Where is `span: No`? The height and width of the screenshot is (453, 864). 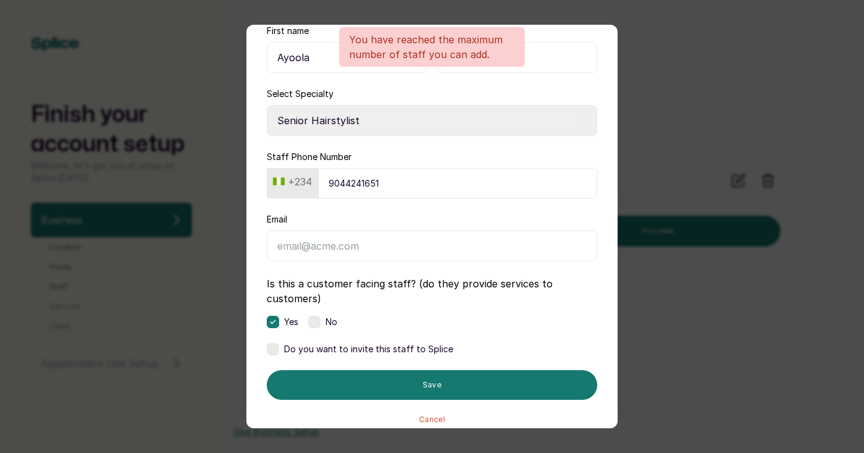 span: No is located at coordinates (331, 322).